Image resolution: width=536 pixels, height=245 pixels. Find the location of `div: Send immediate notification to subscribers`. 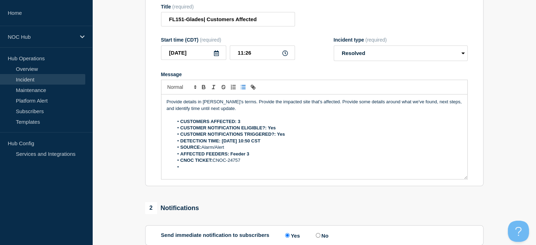

div: Send immediate notification to subscribers is located at coordinates (314, 235).